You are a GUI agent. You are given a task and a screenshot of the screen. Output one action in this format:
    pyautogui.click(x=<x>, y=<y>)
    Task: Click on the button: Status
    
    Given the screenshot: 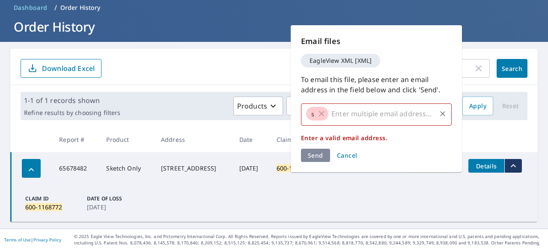 What is the action you would take?
    pyautogui.click(x=306, y=106)
    